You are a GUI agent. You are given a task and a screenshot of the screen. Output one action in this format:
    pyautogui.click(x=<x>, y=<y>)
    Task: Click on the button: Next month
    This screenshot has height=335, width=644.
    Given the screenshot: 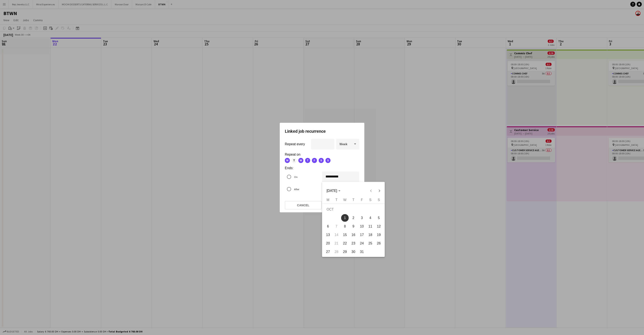 What is the action you would take?
    pyautogui.click(x=380, y=191)
    